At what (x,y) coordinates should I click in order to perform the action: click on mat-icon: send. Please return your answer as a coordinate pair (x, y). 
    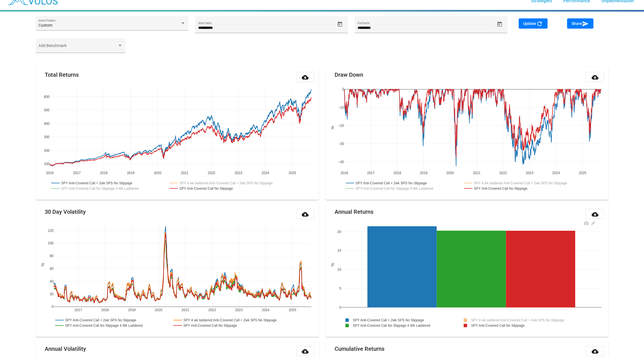
    Looking at the image, I should click on (585, 24).